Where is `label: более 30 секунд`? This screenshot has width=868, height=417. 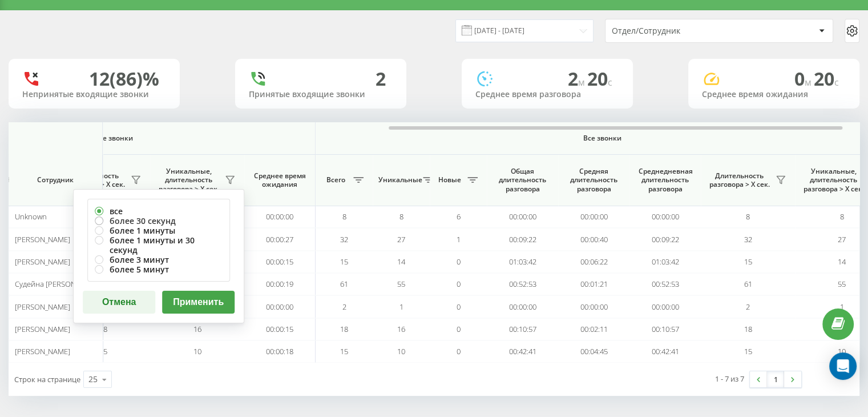 label: более 30 секунд is located at coordinates (159, 220).